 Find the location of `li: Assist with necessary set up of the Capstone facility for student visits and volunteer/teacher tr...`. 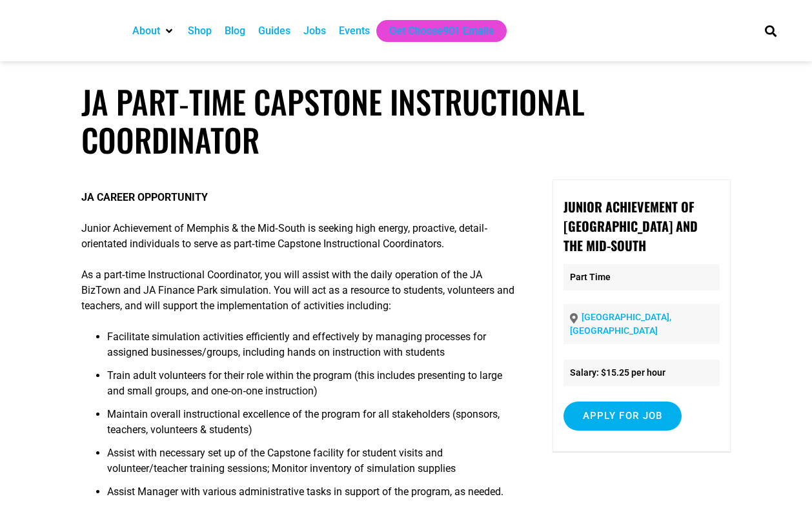

li: Assist with necessary set up of the Capstone facility for student visits and volunteer/teacher tr... is located at coordinates (313, 464).